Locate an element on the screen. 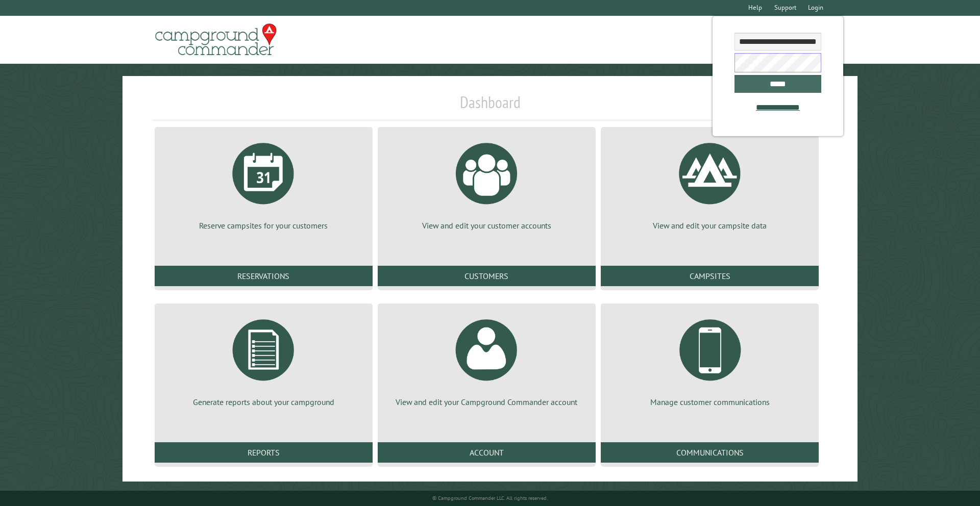 This screenshot has width=980, height=506. a: View and edit your customer accounts is located at coordinates (487, 183).